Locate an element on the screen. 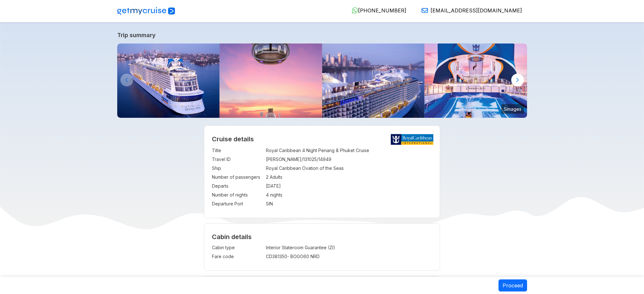  td: Cabin type is located at coordinates (237, 248).